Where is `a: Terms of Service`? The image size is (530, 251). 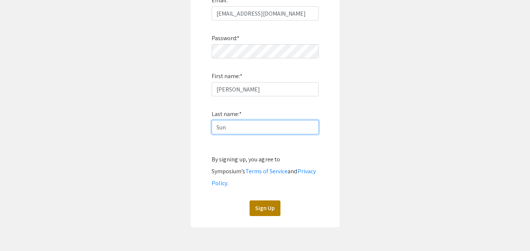
a: Terms of Service is located at coordinates (266, 171).